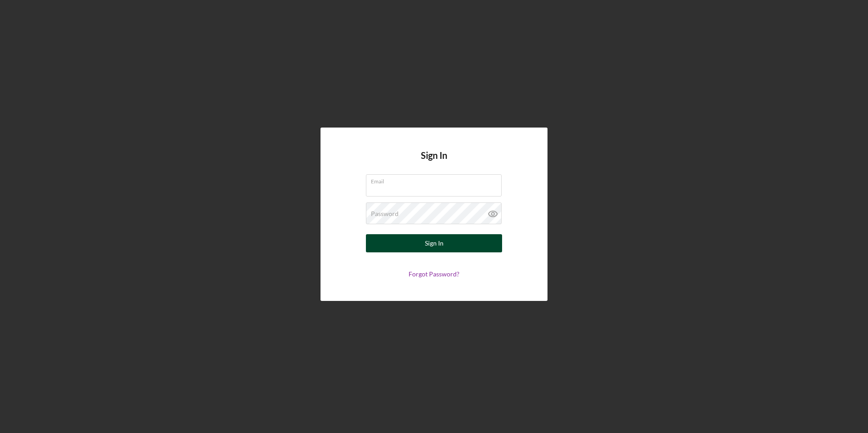  I want to click on button: Sign In, so click(434, 243).